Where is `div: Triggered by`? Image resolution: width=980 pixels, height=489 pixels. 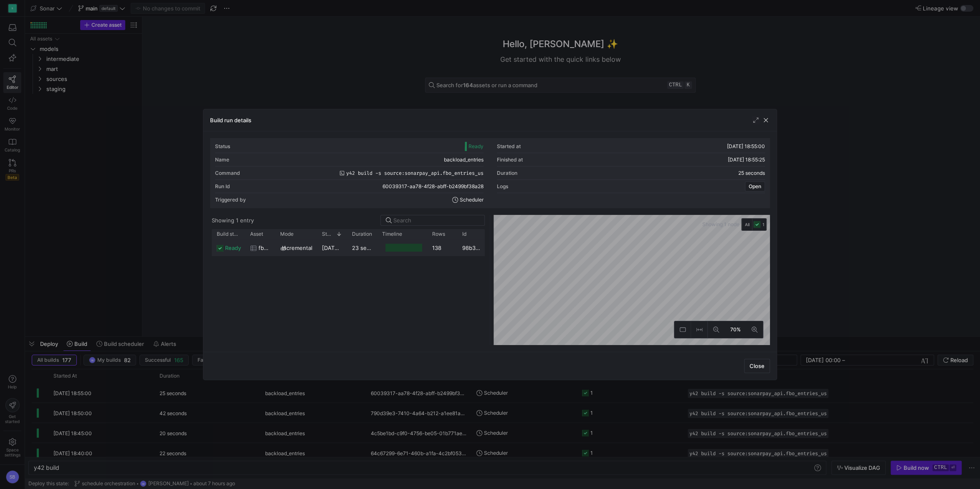
div: Triggered by is located at coordinates (230, 200).